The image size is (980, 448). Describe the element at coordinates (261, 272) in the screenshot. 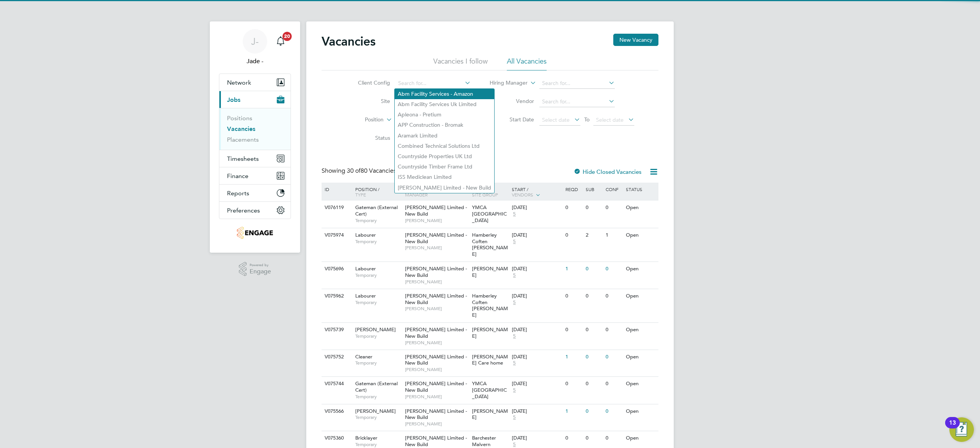

I see `span: Engage` at that location.